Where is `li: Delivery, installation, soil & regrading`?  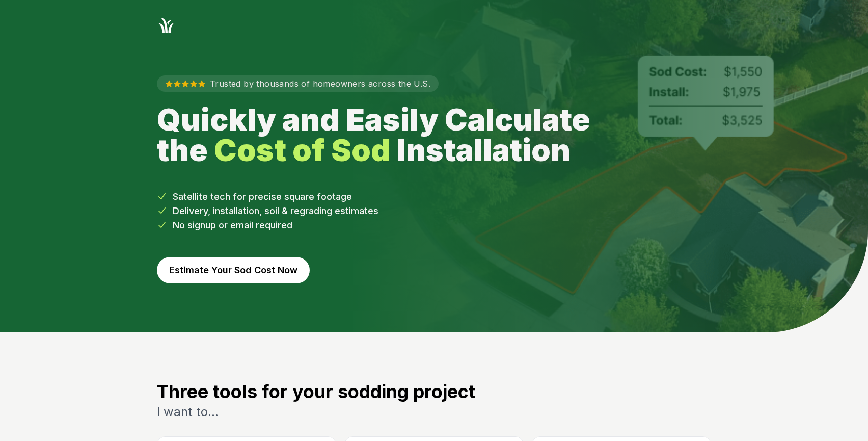 li: Delivery, installation, soil & regrading is located at coordinates (434, 211).